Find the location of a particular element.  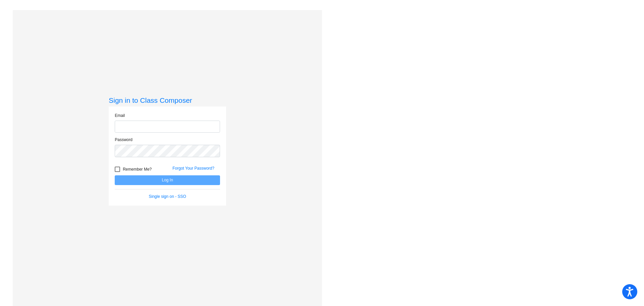

a: Forgot Your Password? is located at coordinates (193, 168).